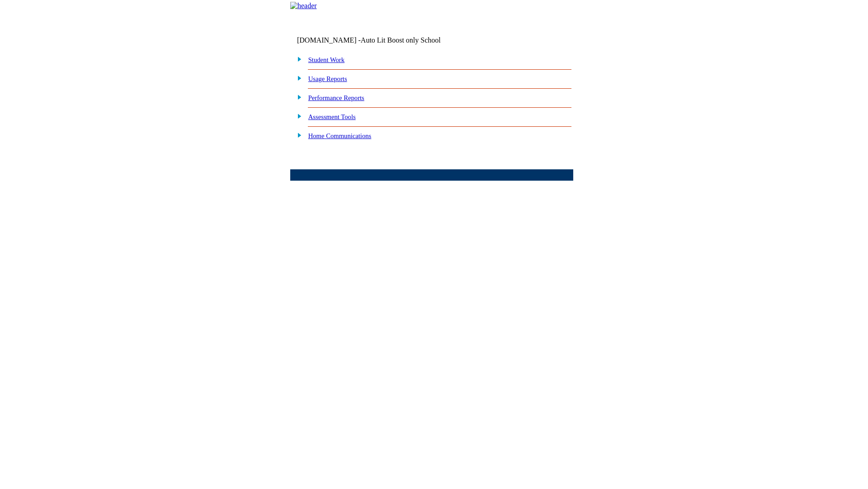  I want to click on a: Student Work, so click(327, 60).